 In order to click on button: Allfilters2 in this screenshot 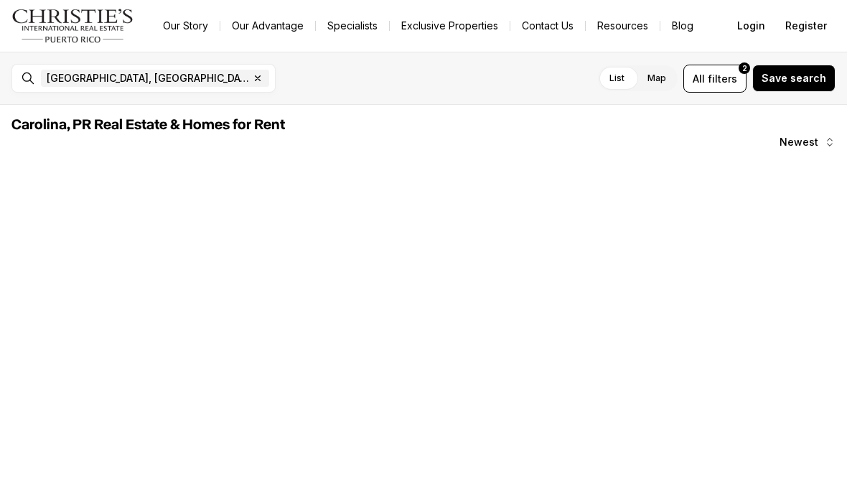, I will do `click(714, 78)`.